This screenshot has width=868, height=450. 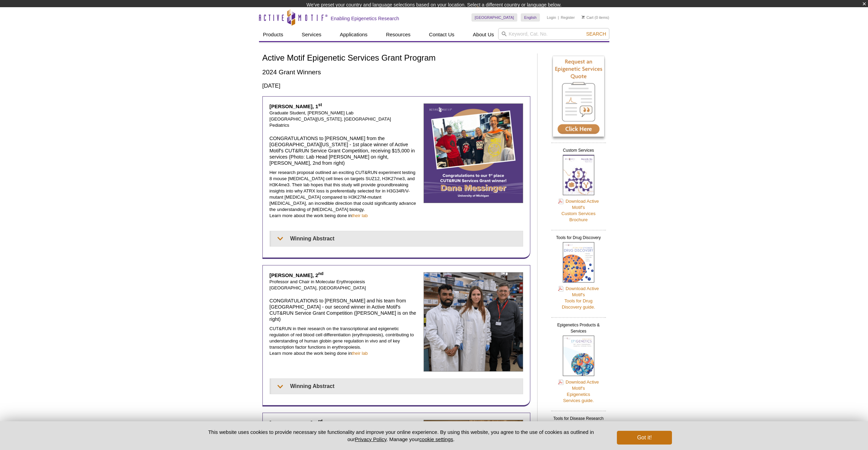 I want to click on p: CUT&RUN in their research on the transcriptional and epigenetic regulation of red blood cell diff..., so click(x=345, y=341).